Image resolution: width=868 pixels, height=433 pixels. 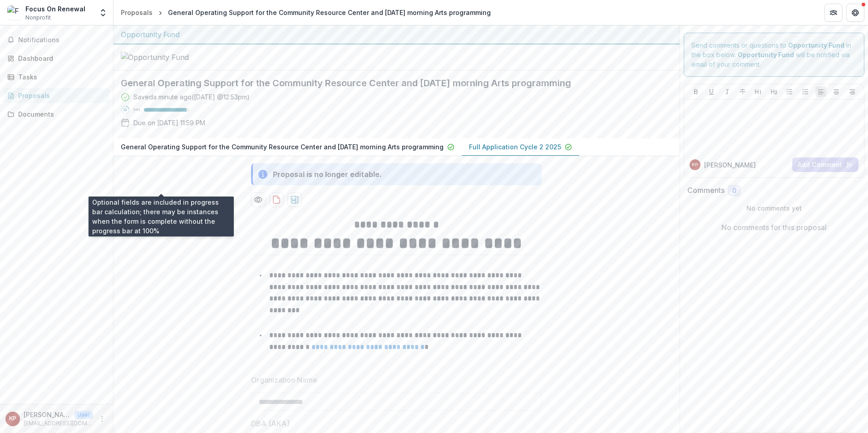 What do you see at coordinates (62, 40) in the screenshot?
I see `span: Notifications` at bounding box center [62, 40].